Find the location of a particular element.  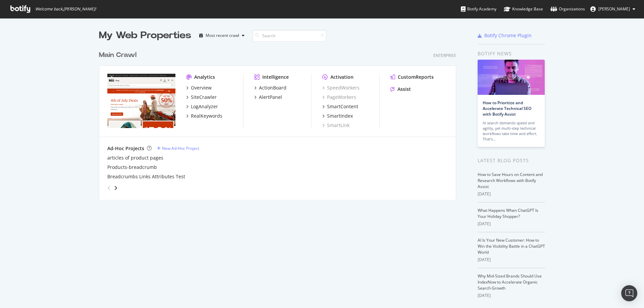

div: SmartLink is located at coordinates (336, 126).